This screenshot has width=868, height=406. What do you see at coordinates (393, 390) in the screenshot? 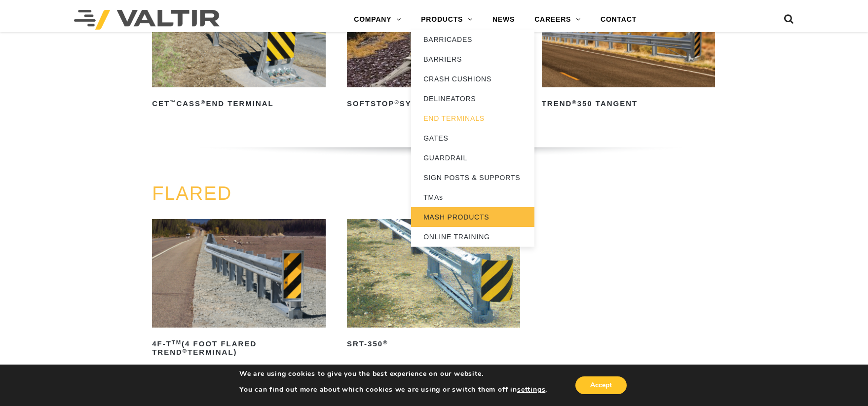
I see `p: You can find out more about which cookies we are using or switch them off in .` at bounding box center [393, 390].